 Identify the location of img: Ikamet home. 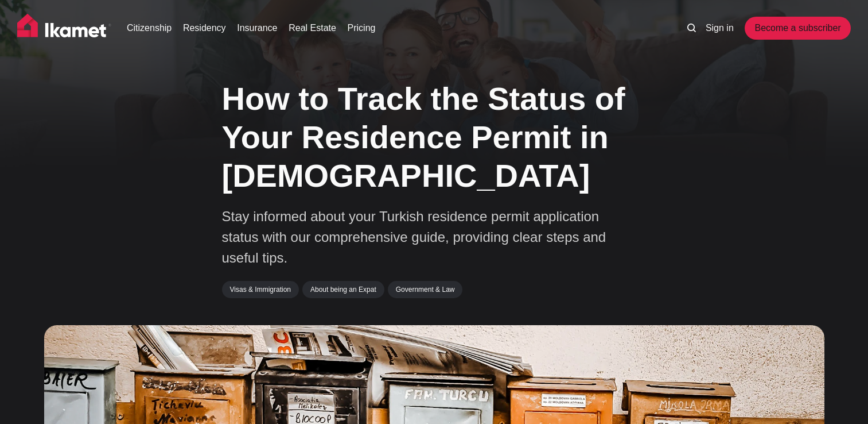
(64, 28).